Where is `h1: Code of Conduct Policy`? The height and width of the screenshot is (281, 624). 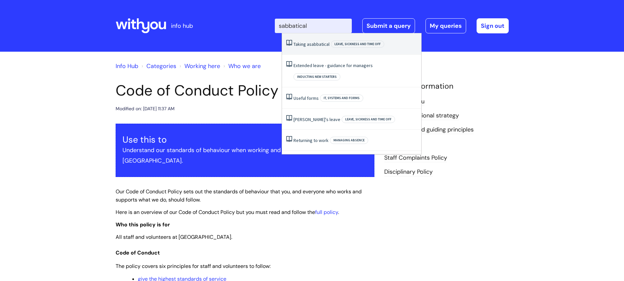 h1: Code of Conduct Policy is located at coordinates (245, 91).